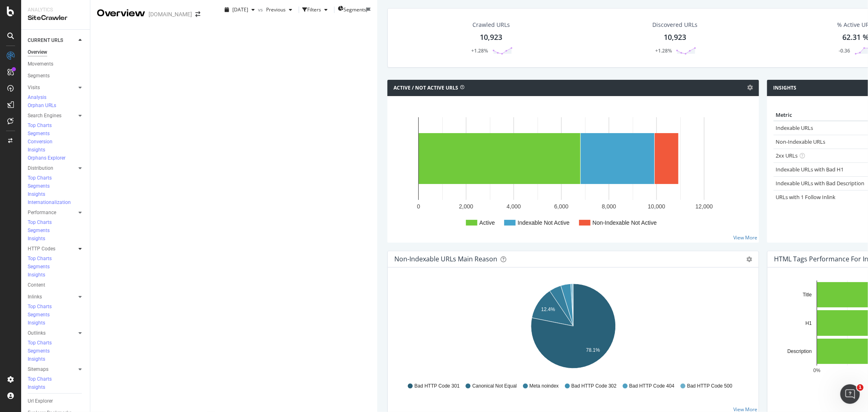  Describe the element at coordinates (561, 207) in the screenshot. I see `text: 6,000` at that location.